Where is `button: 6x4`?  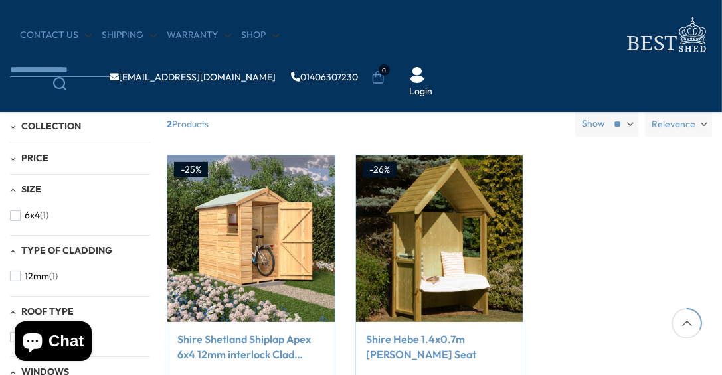 button: 6x4 is located at coordinates (29, 215).